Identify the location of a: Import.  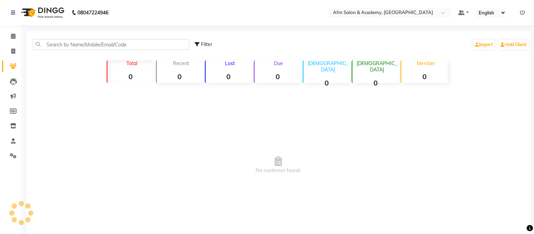
(484, 45).